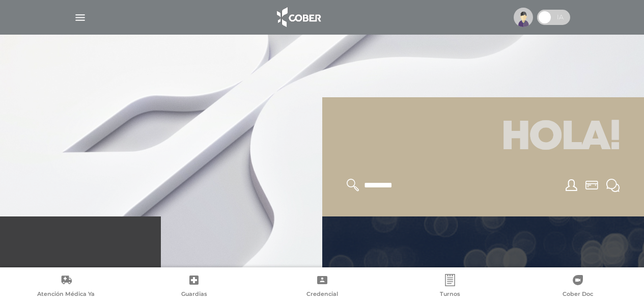 This screenshot has height=302, width=644. What do you see at coordinates (66, 295) in the screenshot?
I see `span: Atención Médica Ya` at bounding box center [66, 295].